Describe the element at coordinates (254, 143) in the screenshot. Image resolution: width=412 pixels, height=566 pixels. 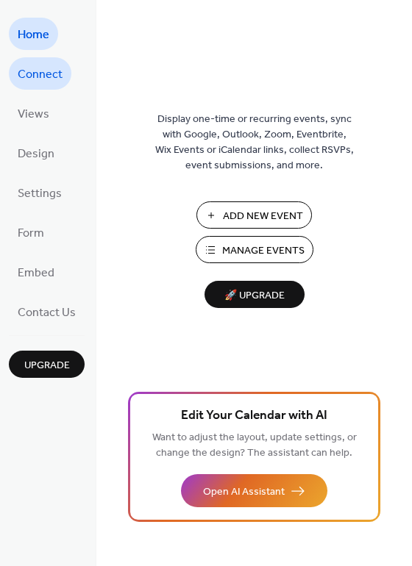
I see `span: Display one-time or recurring events, sync with Google, Outlook, Zoom, Eventbrite, Wix Events or ...` at that location.